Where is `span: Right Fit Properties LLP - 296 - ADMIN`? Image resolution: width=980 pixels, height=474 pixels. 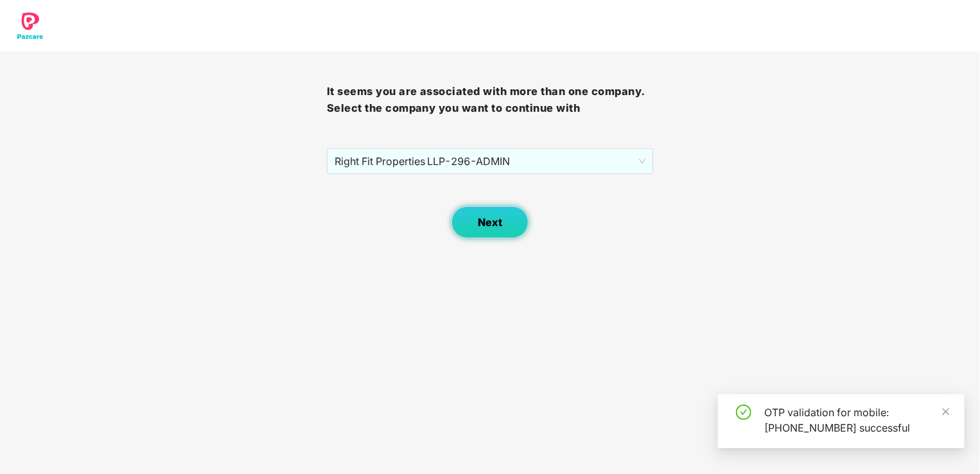 span: Right Fit Properties LLP - 296 - ADMIN is located at coordinates (490, 161).